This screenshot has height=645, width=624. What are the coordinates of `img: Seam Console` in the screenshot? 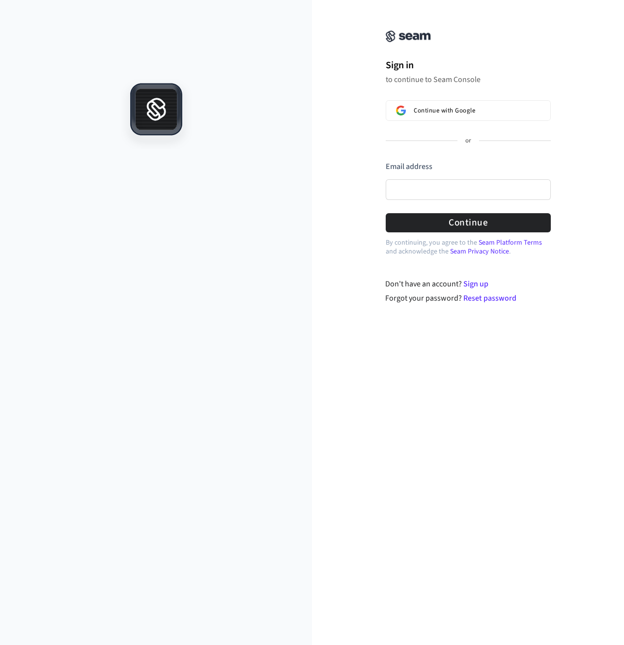 It's located at (408, 36).